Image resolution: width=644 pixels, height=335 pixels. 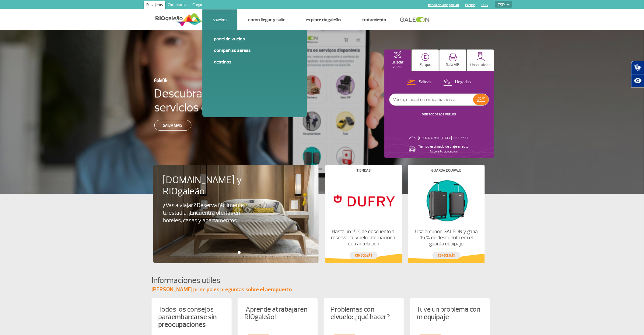 I want to click on p: Hospitalidad, so click(x=480, y=65).